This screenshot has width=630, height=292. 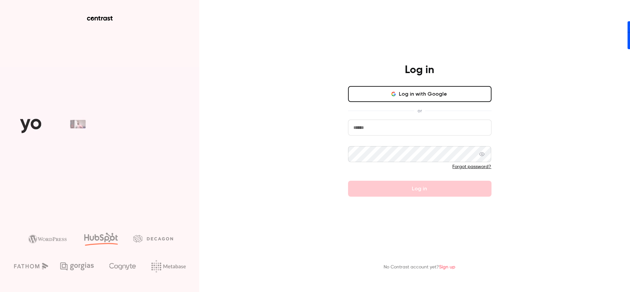 I want to click on span: or, so click(x=420, y=111).